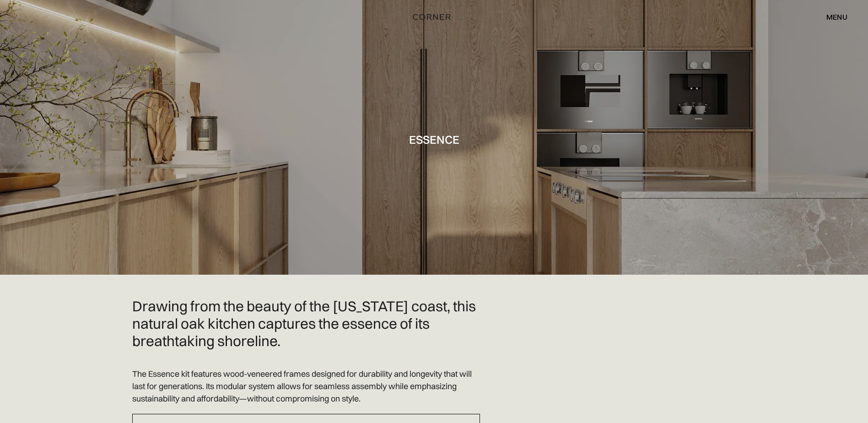  What do you see at coordinates (306, 385) in the screenshot?
I see `p: The Essence kit features wood-veneered frames designed for durability and longevity that will las...` at bounding box center [306, 385].